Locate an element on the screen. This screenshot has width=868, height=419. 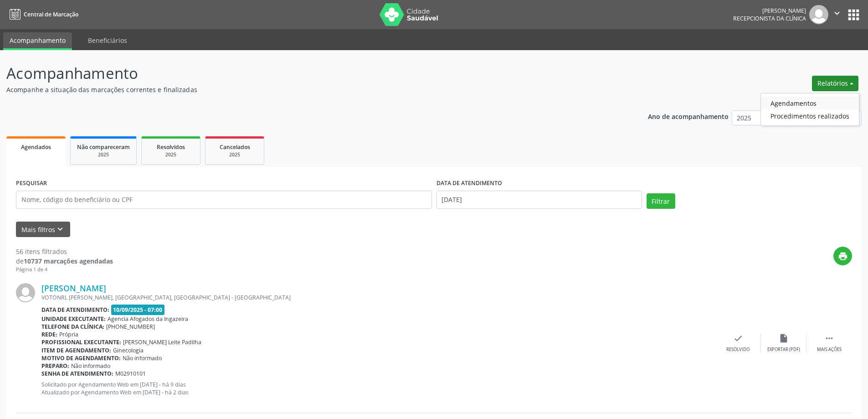
b: Rede: is located at coordinates (49, 334).